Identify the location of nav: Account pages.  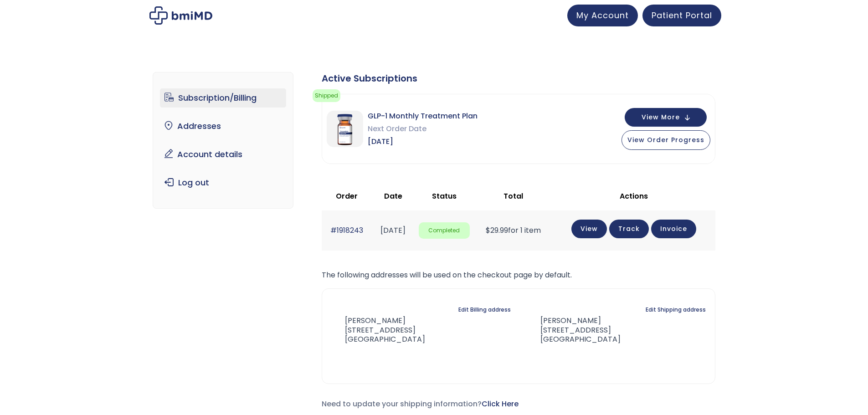
(223, 140).